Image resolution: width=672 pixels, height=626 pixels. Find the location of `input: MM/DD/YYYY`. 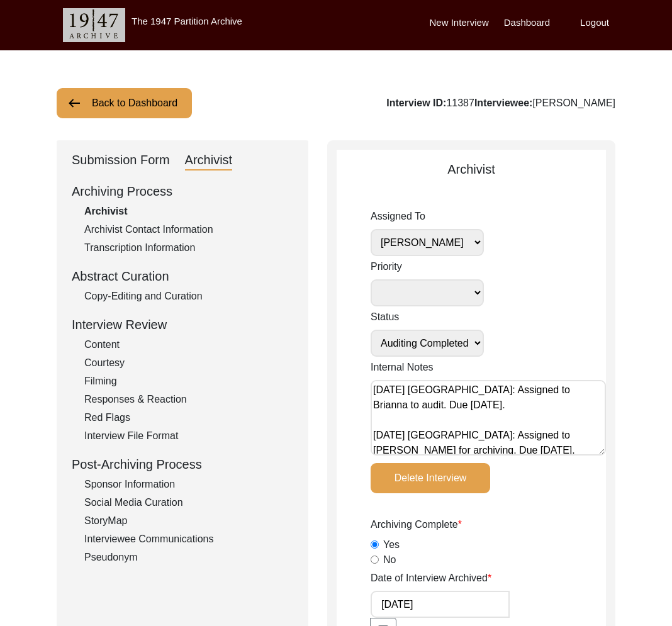

input: MM/DD/YYYY is located at coordinates (440, 604).